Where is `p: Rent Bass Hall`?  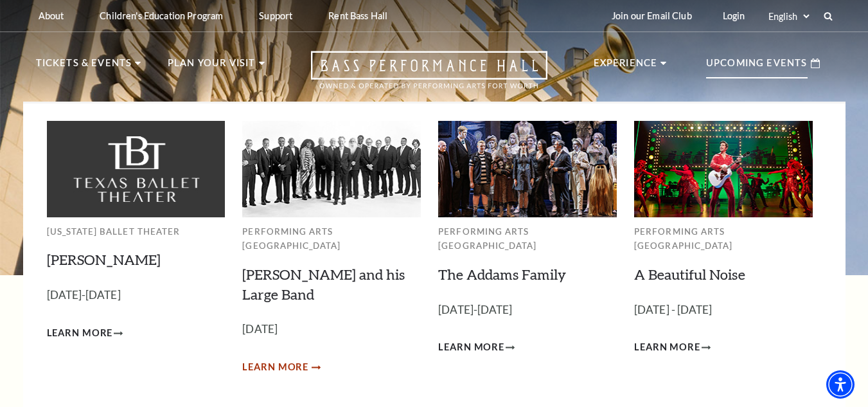 p: Rent Bass Hall is located at coordinates (358, 16).